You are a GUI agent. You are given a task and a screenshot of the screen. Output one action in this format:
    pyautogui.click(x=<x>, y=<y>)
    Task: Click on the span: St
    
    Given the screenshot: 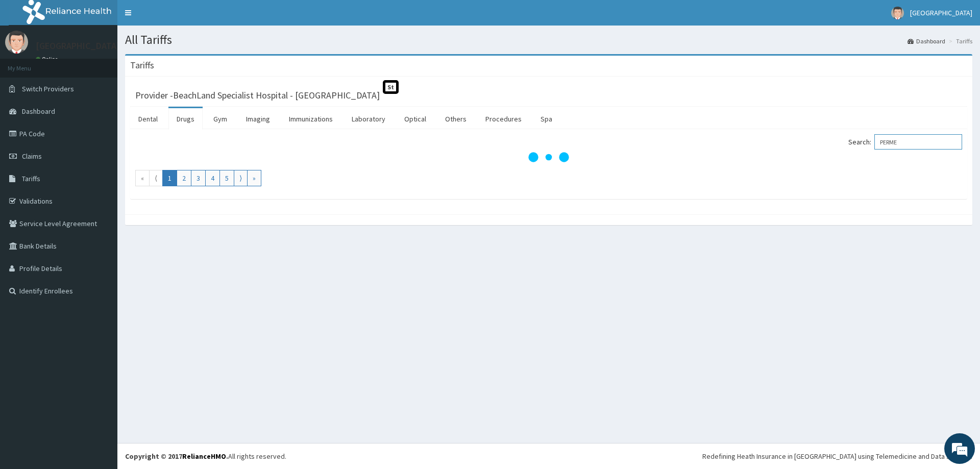 What is the action you would take?
    pyautogui.click(x=391, y=87)
    